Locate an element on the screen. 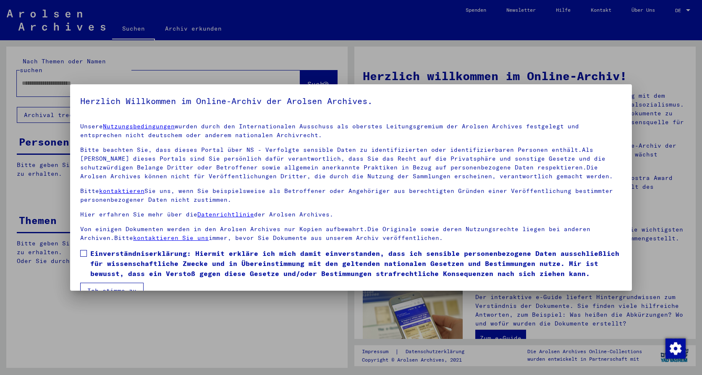 The height and width of the screenshot is (375, 702). h5: Herzlich Willkommen im Online-Archiv der Arolsen Archives. is located at coordinates (351, 101).